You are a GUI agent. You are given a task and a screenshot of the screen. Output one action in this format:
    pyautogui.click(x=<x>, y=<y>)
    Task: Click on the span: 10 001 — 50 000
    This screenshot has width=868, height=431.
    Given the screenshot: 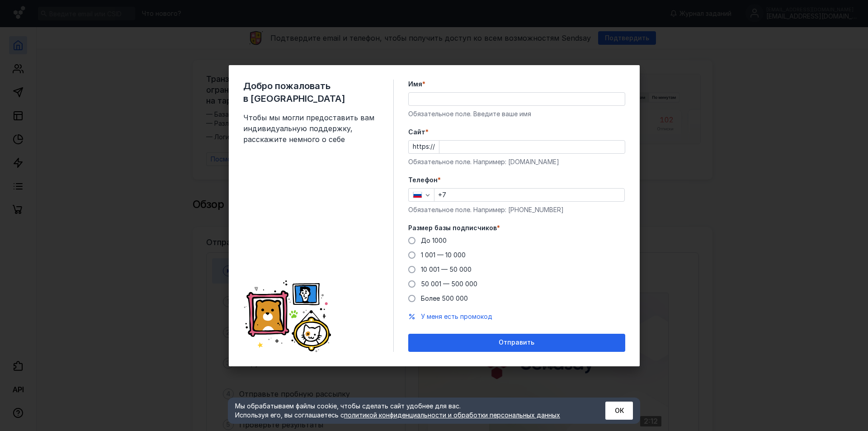 What is the action you would take?
    pyautogui.click(x=446, y=269)
    